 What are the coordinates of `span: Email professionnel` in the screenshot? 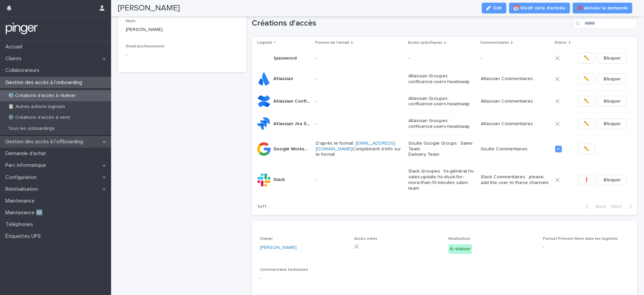 It's located at (145, 46).